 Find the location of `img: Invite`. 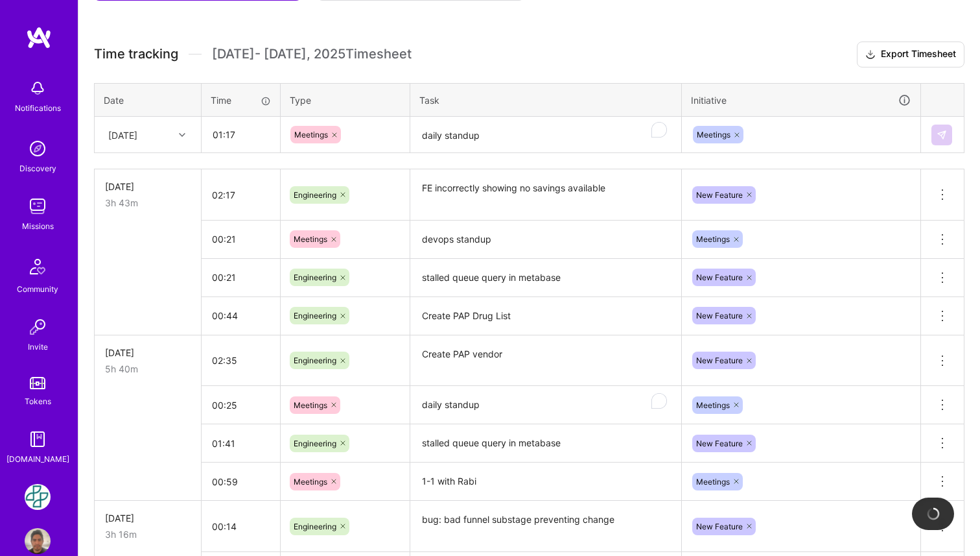

img: Invite is located at coordinates (38, 327).